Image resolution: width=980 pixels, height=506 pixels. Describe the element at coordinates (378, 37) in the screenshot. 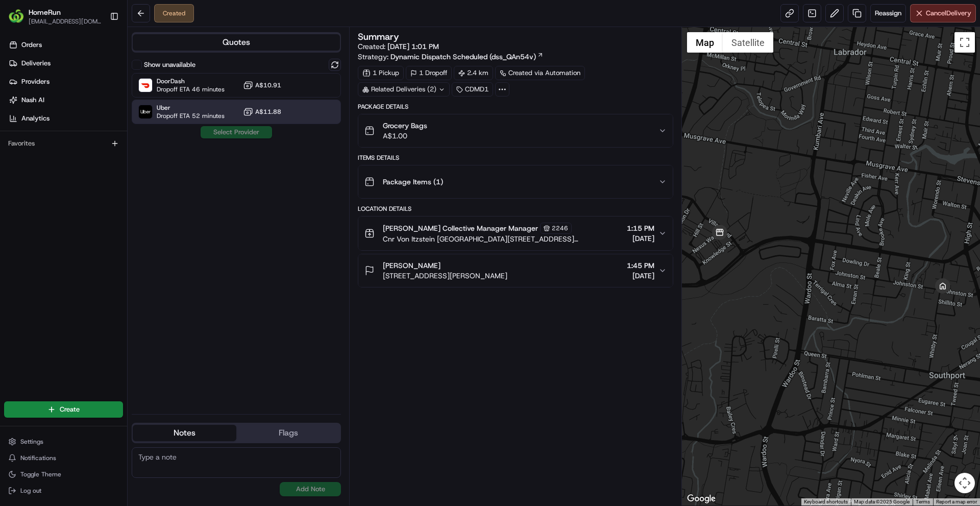

I see `h3: Summary` at that location.